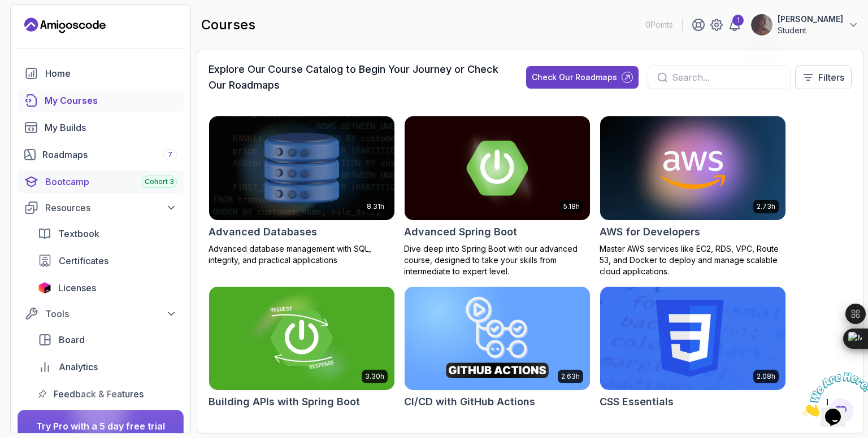 The image size is (868, 438). Describe the element at coordinates (824, 78) in the screenshot. I see `button: Filters` at that location.